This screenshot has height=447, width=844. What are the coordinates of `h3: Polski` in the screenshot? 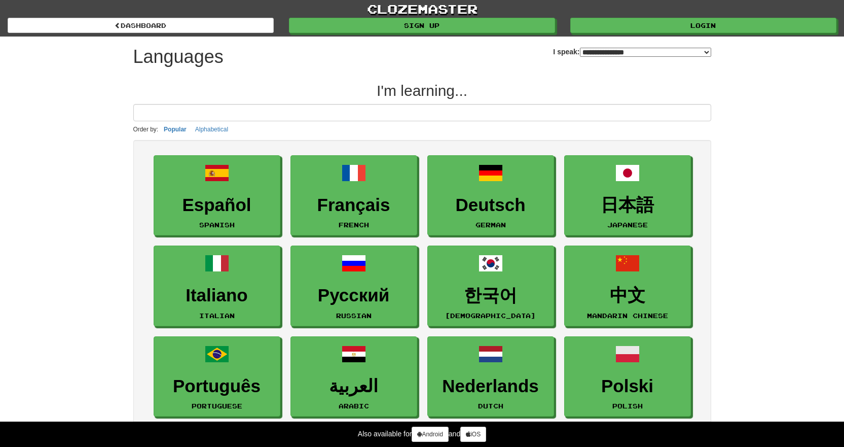 It's located at (627, 386).